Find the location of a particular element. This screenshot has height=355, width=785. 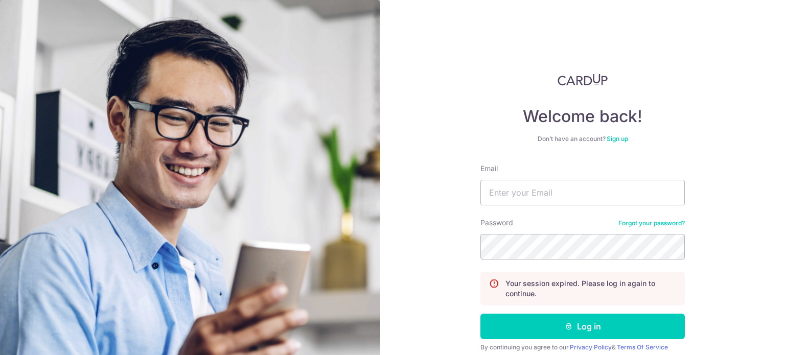

a: Privacy Policy is located at coordinates (591, 347).